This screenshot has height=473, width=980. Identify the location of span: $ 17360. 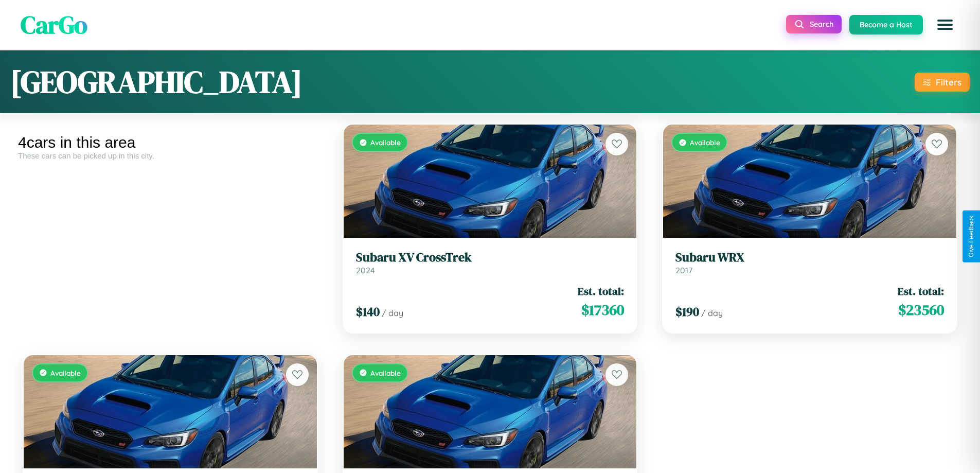
(602, 309).